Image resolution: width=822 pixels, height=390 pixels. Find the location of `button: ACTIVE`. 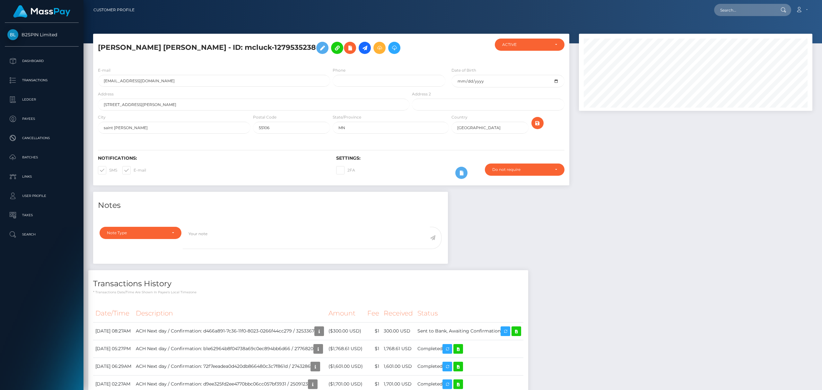

button: ACTIVE is located at coordinates (530, 45).